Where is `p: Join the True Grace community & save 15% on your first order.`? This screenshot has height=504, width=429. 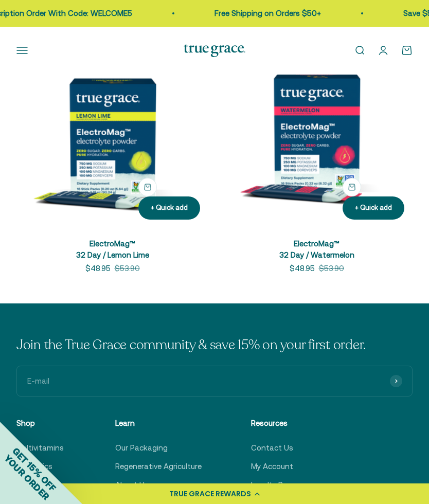 p: Join the True Grace community & save 15% on your first order. is located at coordinates (214, 345).